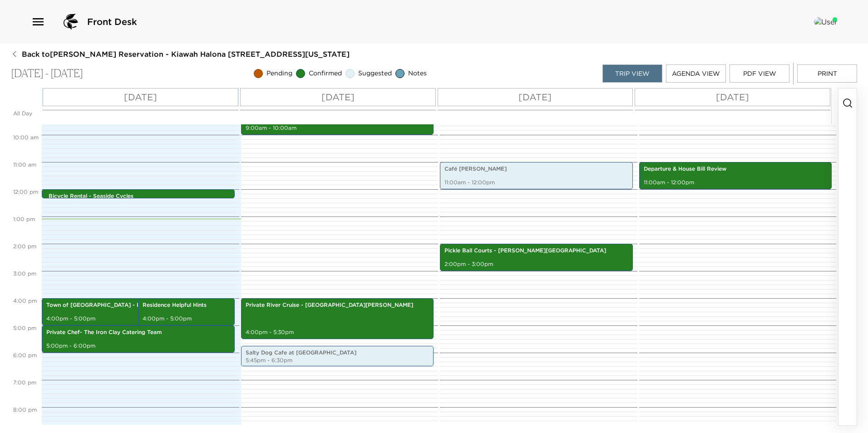  Describe the element at coordinates (26, 114) in the screenshot. I see `p: All Day` at that location.